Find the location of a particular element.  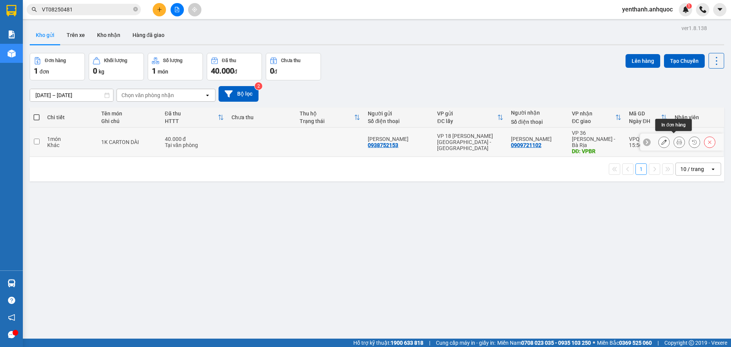

img: solution-icon is located at coordinates (11, 34).